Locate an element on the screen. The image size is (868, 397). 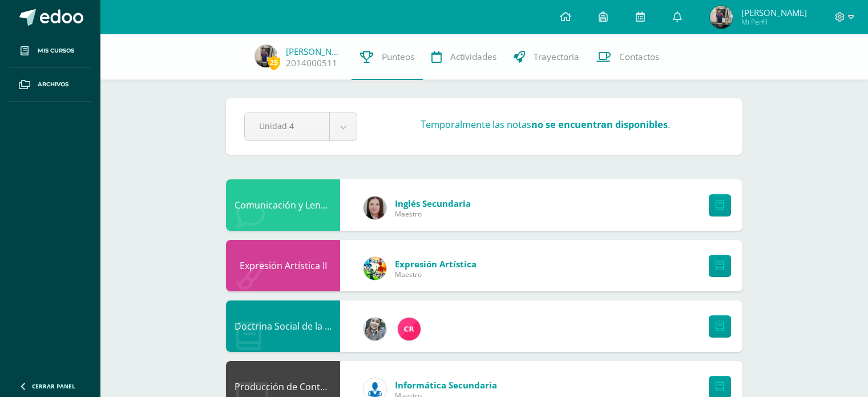
h3: Temporalmente las notas . is located at coordinates (545, 125).